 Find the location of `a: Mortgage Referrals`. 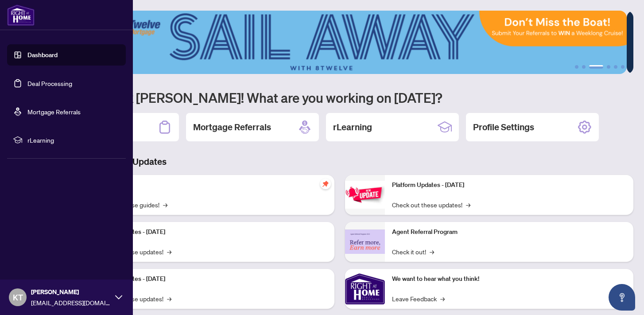

a: Mortgage Referrals is located at coordinates (54, 112).